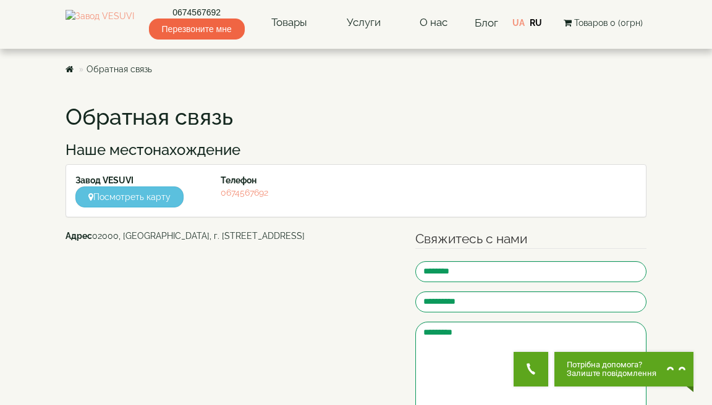  I want to click on a: Услуги, so click(363, 23).